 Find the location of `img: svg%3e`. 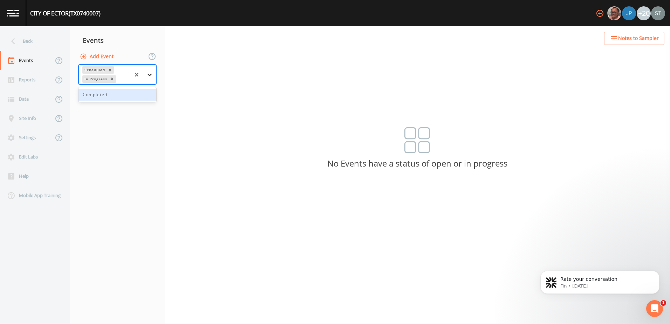

img: svg%3e is located at coordinates (417, 140).